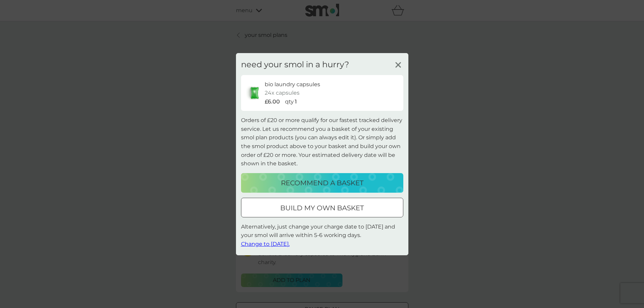  I want to click on p: recommend a basket, so click(322, 183).